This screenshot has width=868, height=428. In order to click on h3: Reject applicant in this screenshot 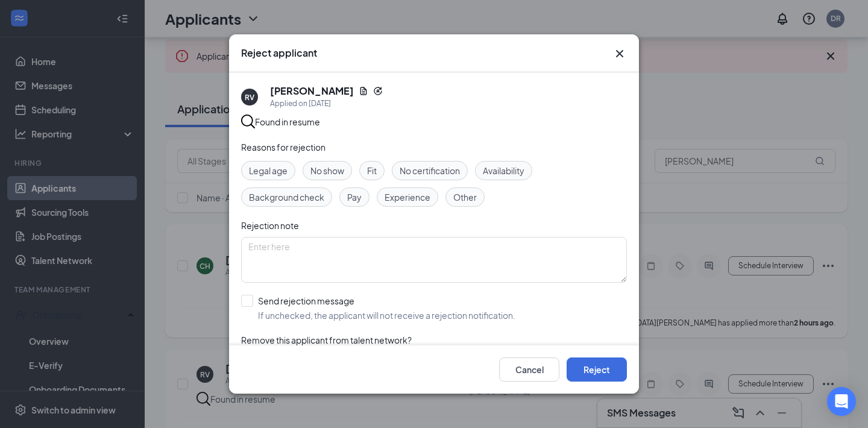, I will do `click(279, 53)`.